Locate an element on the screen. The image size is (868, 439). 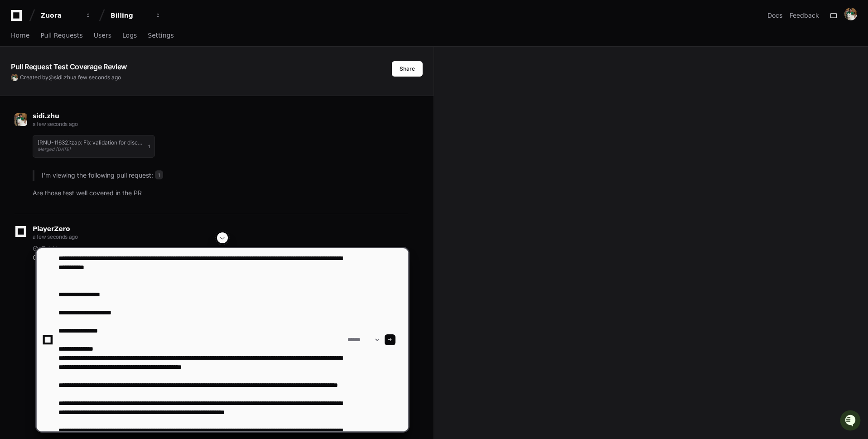
button: Zuora is located at coordinates (66, 15).